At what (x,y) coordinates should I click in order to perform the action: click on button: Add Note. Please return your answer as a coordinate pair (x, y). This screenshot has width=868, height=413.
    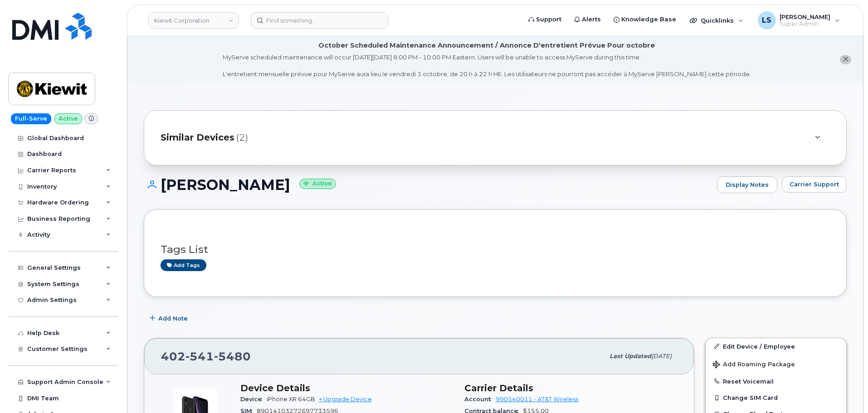
    Looking at the image, I should click on (170, 318).